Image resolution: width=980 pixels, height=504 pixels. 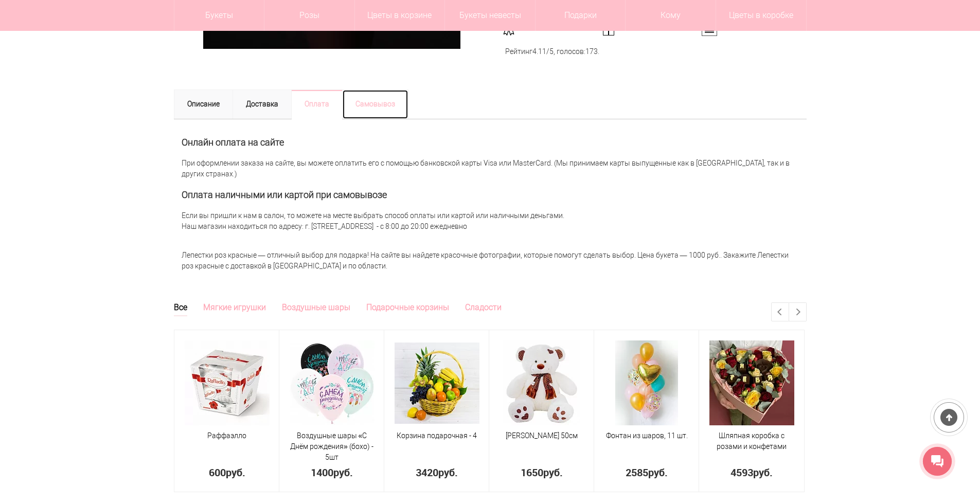 I want to click on span: Воздушные шары «С Днём рождения» (бохо) - 5шт, so click(x=332, y=447).